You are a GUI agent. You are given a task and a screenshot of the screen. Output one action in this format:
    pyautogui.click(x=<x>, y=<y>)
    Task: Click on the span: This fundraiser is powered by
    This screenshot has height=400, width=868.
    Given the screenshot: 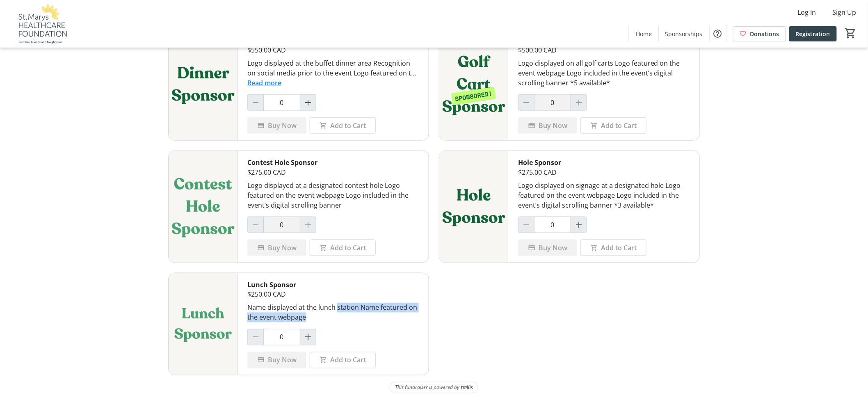 What is the action you would take?
    pyautogui.click(x=427, y=388)
    